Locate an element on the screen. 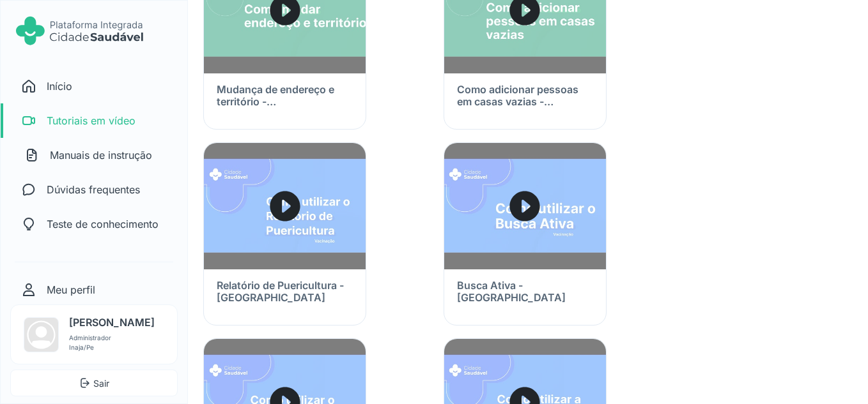  p: Início is located at coordinates (60, 86).